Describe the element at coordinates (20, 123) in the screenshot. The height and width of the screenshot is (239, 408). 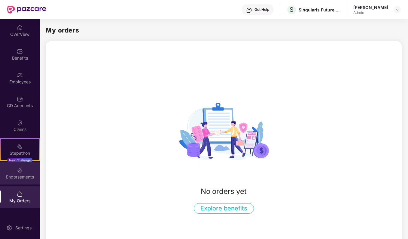
I see `img: svg+xml;base64,PHN2ZyBpZD0iQ2xhaW0iIHhtbG5zPSJodHRwOi8vd3d3LnczLm9yZy8yMDAwL3N2ZyIgd2lkdGg9IjIwIi...` at that location.